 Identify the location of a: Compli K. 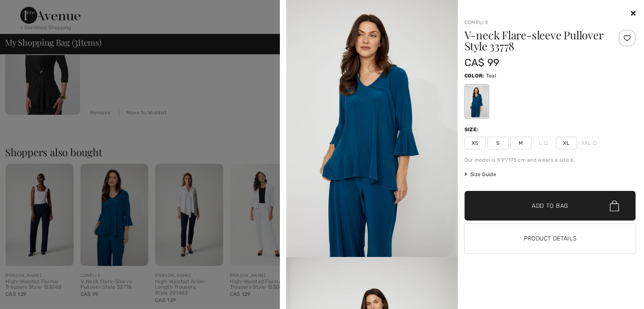
(476, 22).